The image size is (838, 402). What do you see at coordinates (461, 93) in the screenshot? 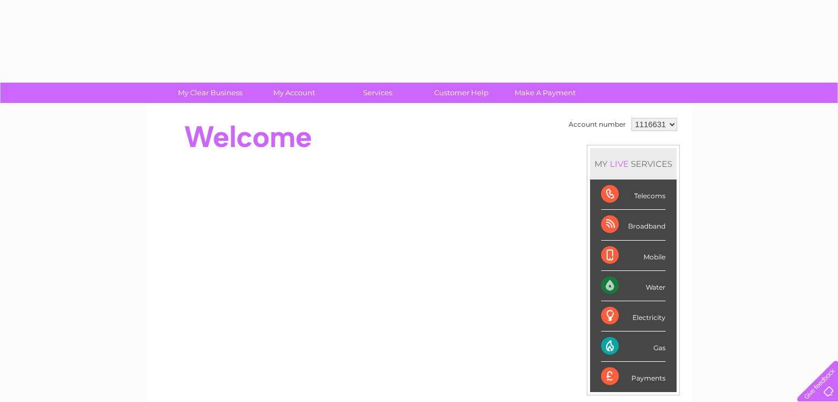
I see `a: Customer Help` at bounding box center [461, 93].